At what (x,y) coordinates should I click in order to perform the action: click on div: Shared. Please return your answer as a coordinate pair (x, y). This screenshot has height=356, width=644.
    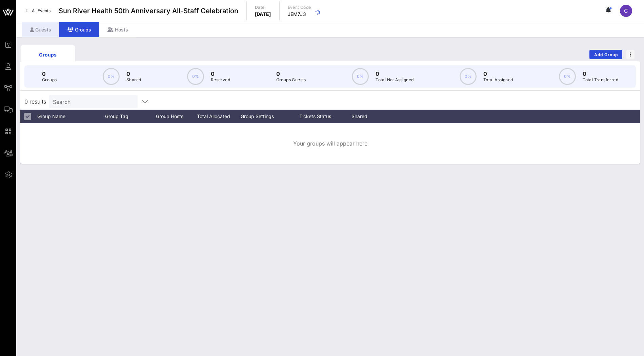
    Looking at the image, I should click on (363, 116).